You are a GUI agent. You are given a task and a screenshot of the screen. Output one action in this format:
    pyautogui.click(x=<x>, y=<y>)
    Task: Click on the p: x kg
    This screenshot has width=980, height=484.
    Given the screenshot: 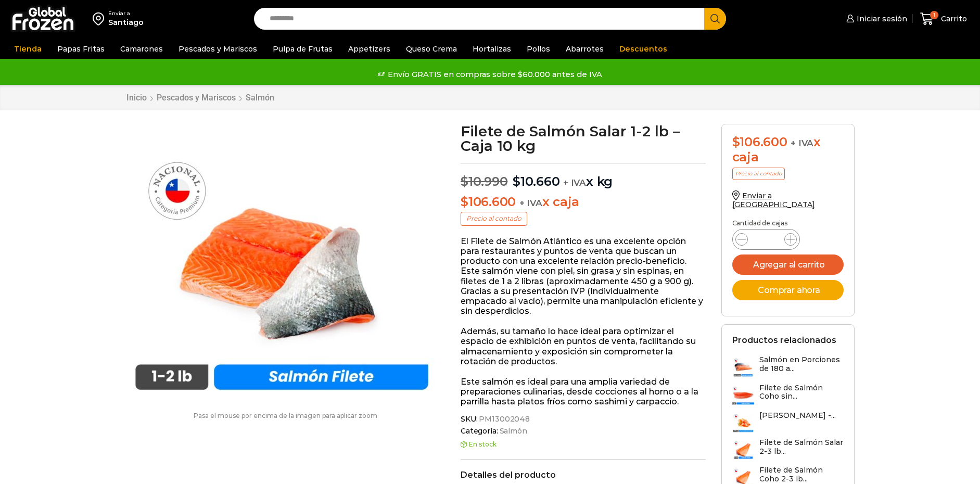 What is the action you would take?
    pyautogui.click(x=583, y=177)
    